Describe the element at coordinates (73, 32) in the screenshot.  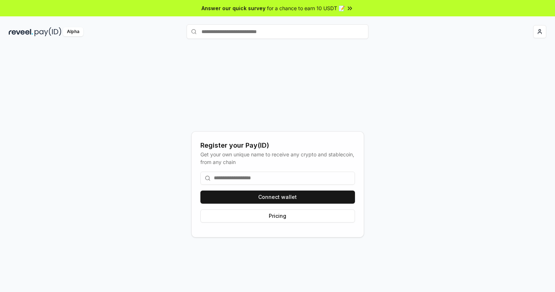
I see `div: Alpha` at that location.